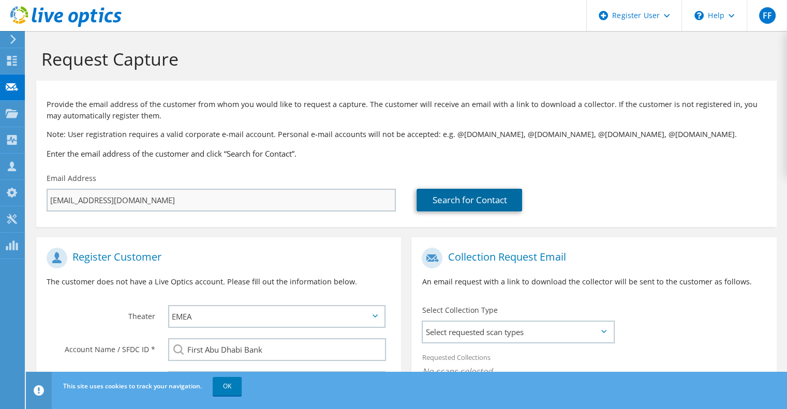 Image resolution: width=787 pixels, height=409 pixels. Describe the element at coordinates (591, 258) in the screenshot. I see `h1: Collection Request Email` at that location.